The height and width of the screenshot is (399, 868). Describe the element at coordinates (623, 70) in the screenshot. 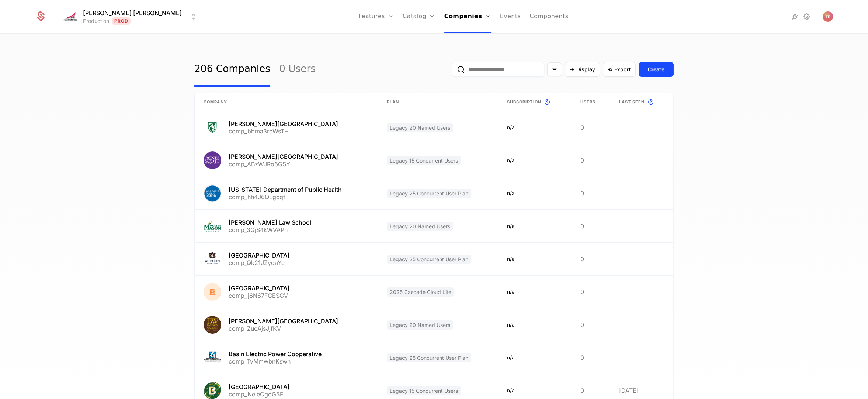

I see `span: Export` at that location.